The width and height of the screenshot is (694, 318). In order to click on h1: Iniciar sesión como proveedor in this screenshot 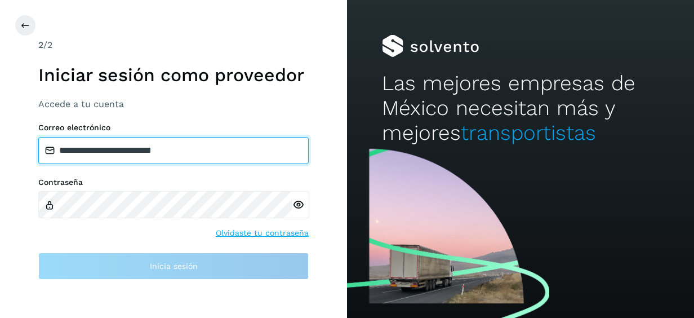, I will do `click(174, 75)`.